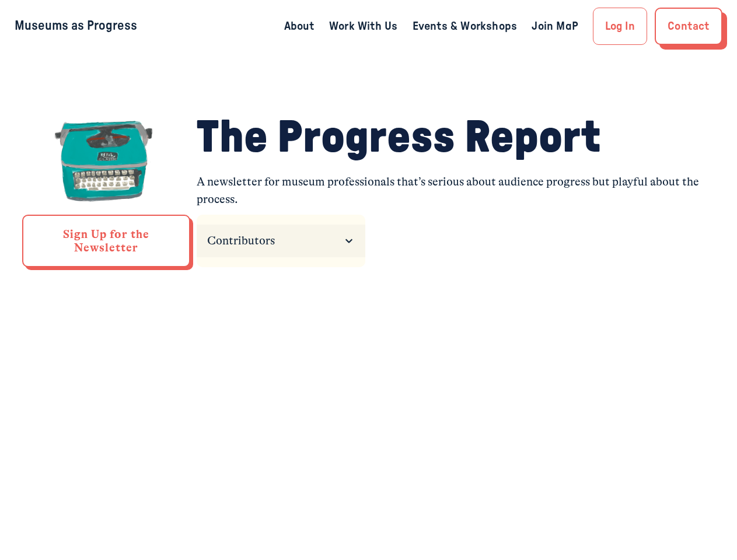 The height and width of the screenshot is (560, 737). I want to click on span: Contributors, so click(273, 241).